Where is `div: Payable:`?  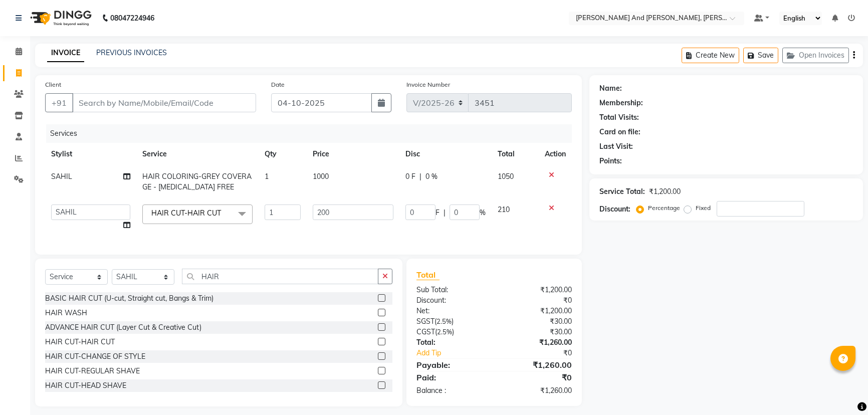
div: Payable: is located at coordinates (452, 365).